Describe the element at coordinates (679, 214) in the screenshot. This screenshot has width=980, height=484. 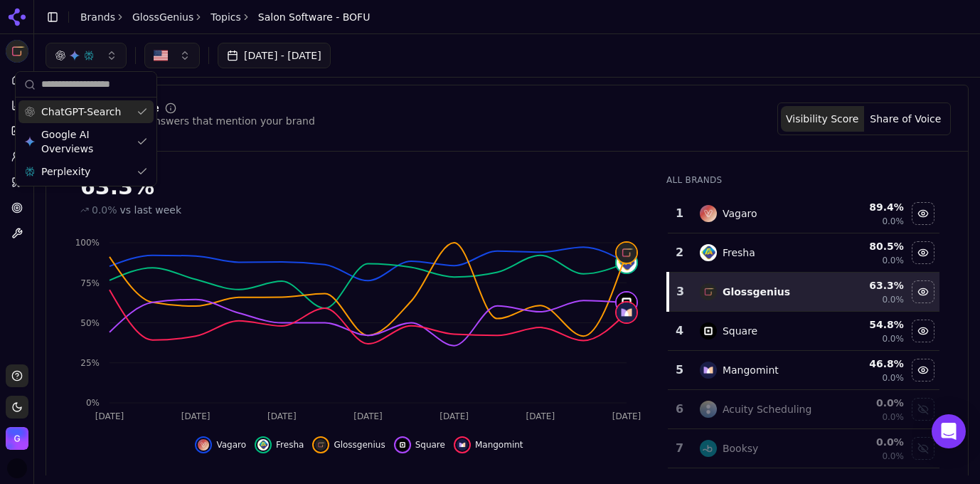
I see `div: 1` at that location.